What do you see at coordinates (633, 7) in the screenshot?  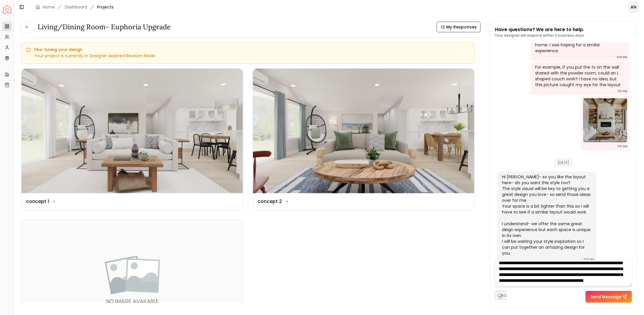 I see `span: AN` at bounding box center [633, 7].